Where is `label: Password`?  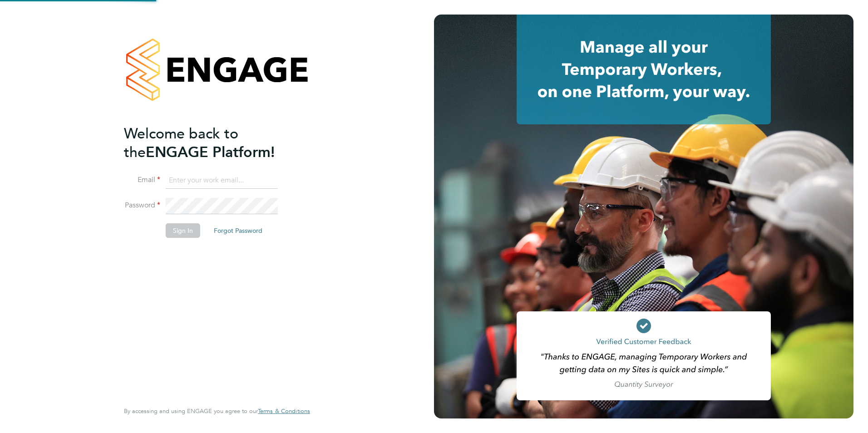 label: Password is located at coordinates (142, 205).